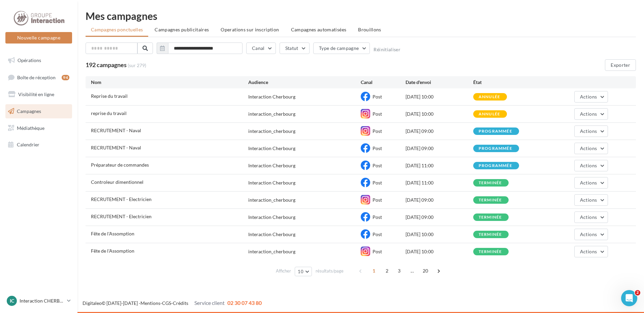  Describe the element at coordinates (92, 303) in the screenshot. I see `a: Digitaleo` at that location.